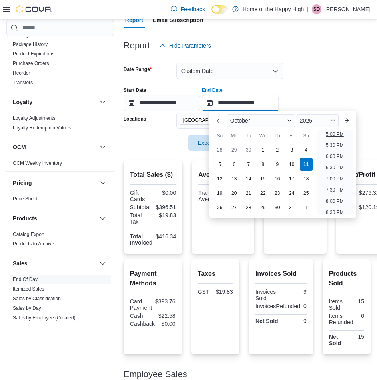 Image resolution: width=377 pixels, height=380 pixels. I want to click on div: Button. Open the month selector. October is currently selected., so click(261, 121).